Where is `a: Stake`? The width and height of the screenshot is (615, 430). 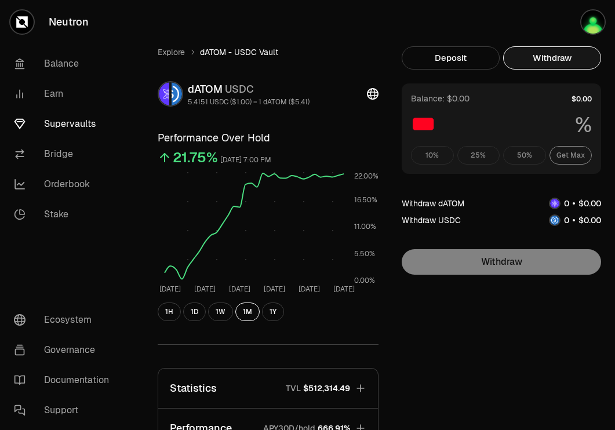
a: Stake is located at coordinates (65, 214).